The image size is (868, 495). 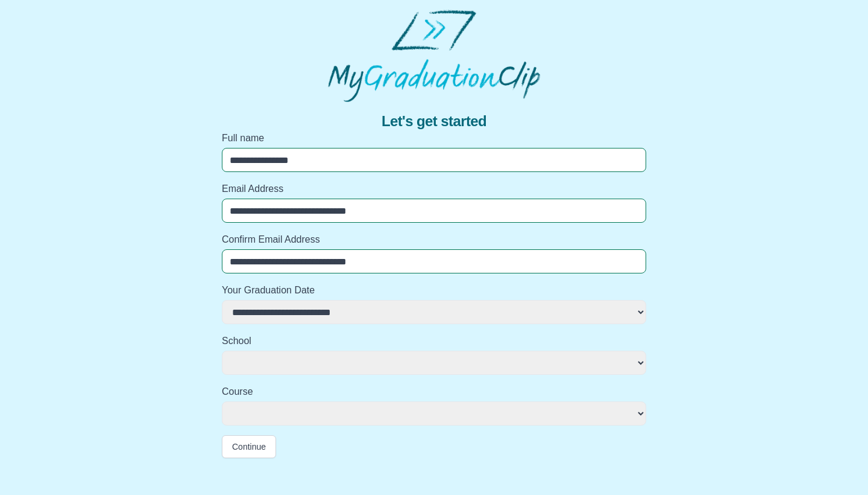 What do you see at coordinates (434, 138) in the screenshot?
I see `label: Full name` at bounding box center [434, 138].